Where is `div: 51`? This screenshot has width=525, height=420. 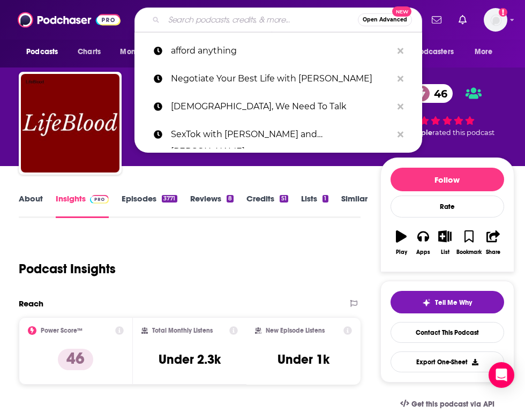
div: 51 is located at coordinates (284, 199).